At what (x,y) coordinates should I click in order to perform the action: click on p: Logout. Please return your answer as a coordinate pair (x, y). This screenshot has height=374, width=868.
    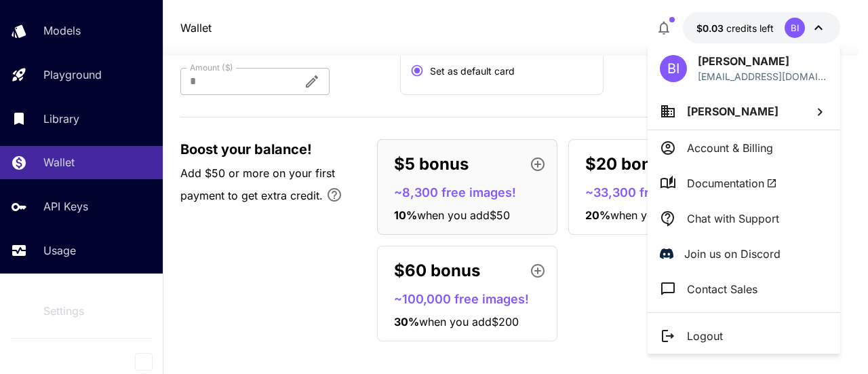
    Looking at the image, I should click on (705, 335).